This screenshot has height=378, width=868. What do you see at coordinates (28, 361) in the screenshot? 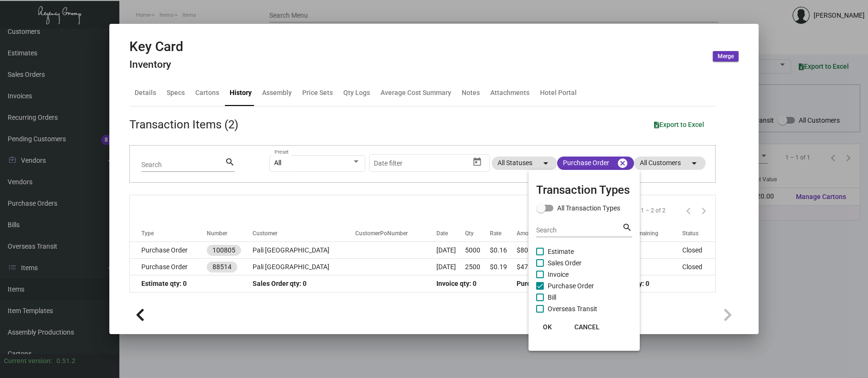
I see `div: Current version:` at bounding box center [28, 361].